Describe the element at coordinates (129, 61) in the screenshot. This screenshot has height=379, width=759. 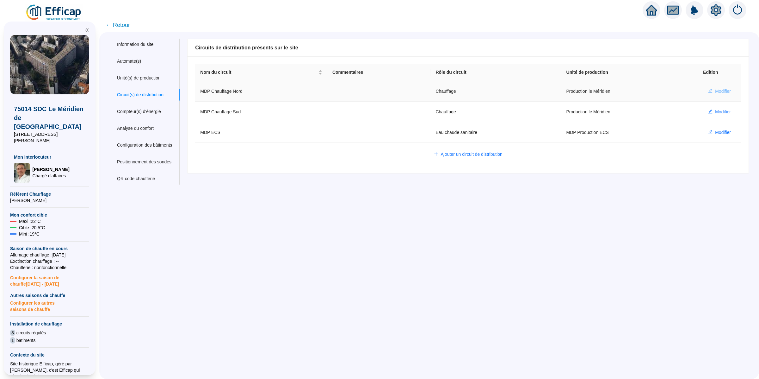
I see `div: Automate(s)` at that location.